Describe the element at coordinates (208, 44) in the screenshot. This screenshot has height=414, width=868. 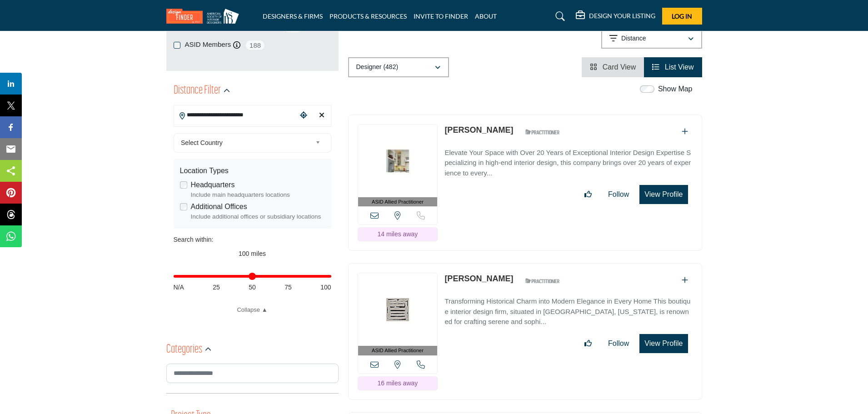
I see `label: ASID Members` at that location.